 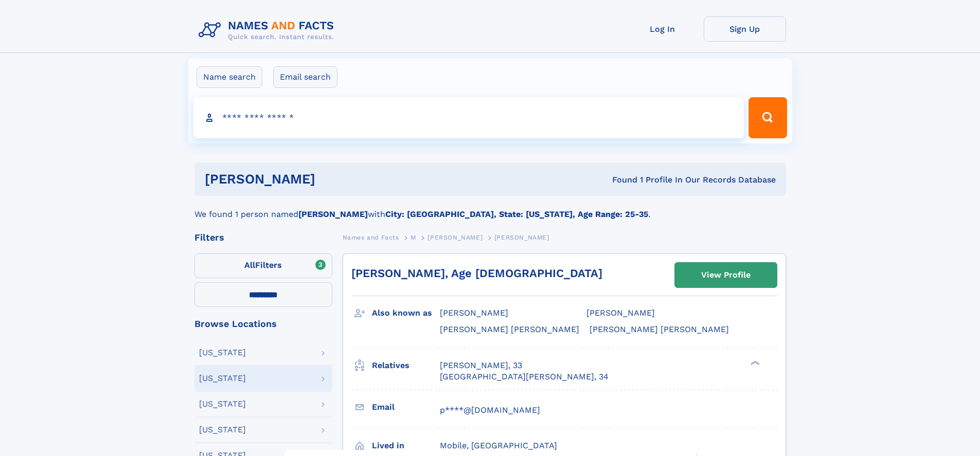 What do you see at coordinates (229, 77) in the screenshot?
I see `label: Name search` at bounding box center [229, 77].